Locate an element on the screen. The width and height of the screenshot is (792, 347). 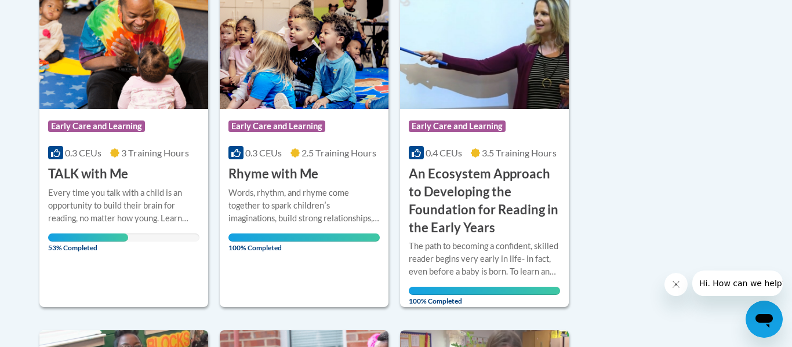
div: The path to becoming a confident, skilled reader begins very early in life- in fact, even before ... is located at coordinates (484, 259).